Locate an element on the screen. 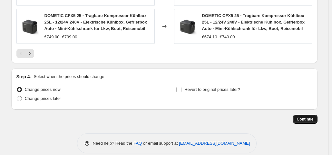  p: Select when the prices should change is located at coordinates (69, 77).